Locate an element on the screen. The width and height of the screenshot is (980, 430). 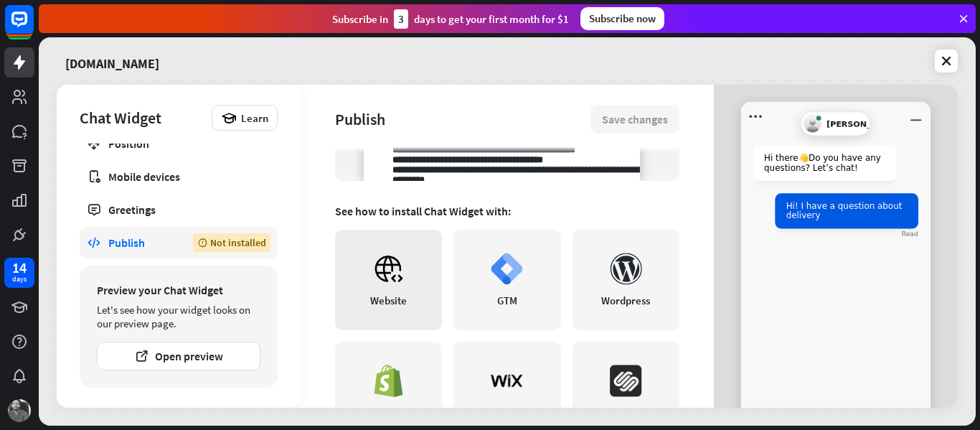
div: Chat Widget is located at coordinates (142, 118).